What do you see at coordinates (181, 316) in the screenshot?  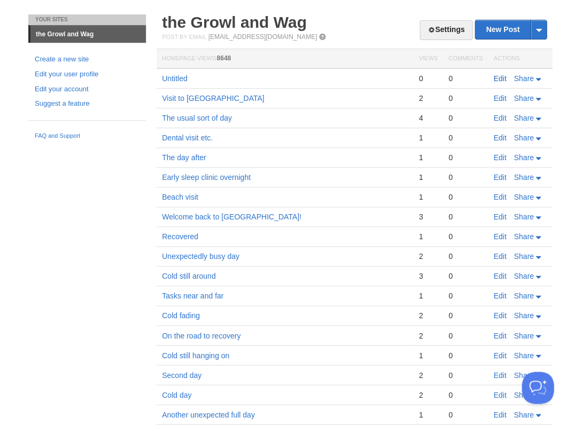 I see `a: Cold fading` at bounding box center [181, 316].